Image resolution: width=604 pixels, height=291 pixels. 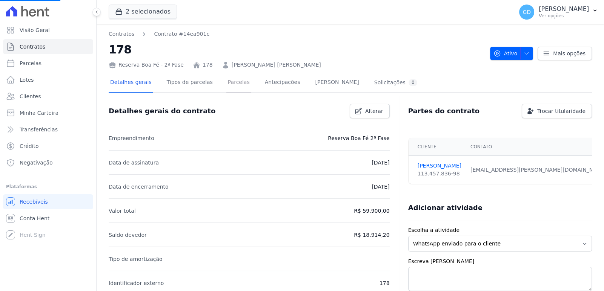 I want to click on label: Escolha a atividade, so click(x=500, y=230).